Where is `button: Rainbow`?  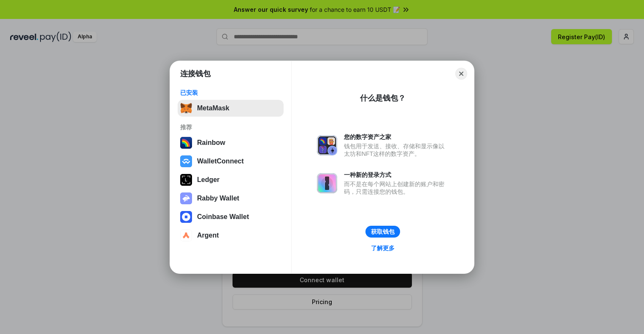 button: Rainbow is located at coordinates (230, 143).